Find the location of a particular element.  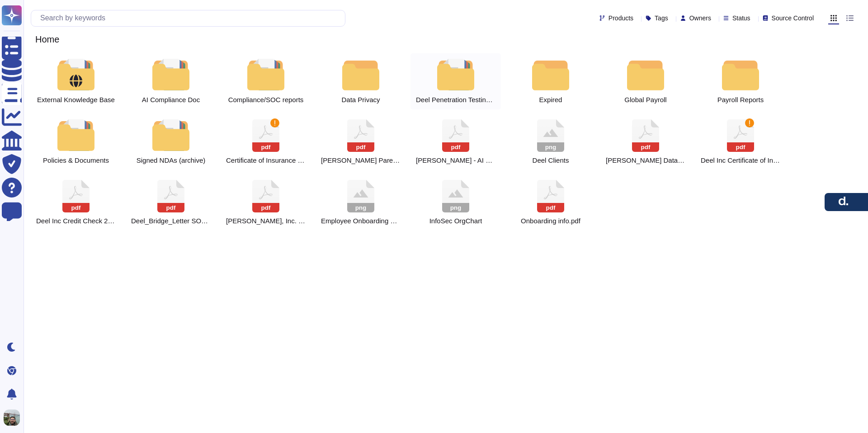

button: user is located at coordinates (14, 417).